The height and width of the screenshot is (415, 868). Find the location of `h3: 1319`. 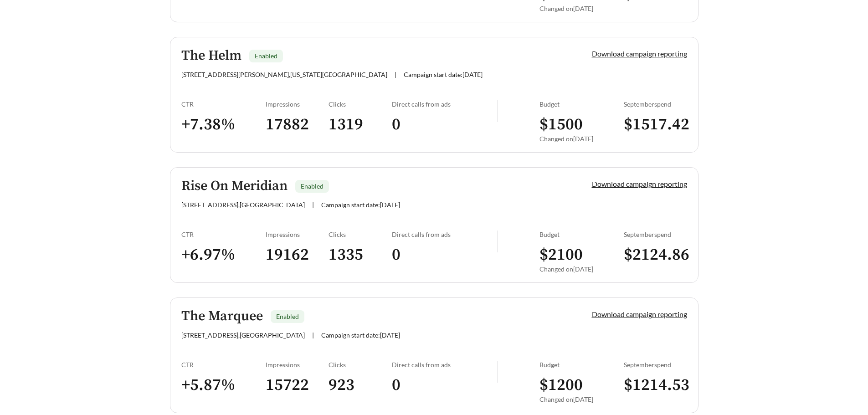

h3: 1319 is located at coordinates (360, 125).